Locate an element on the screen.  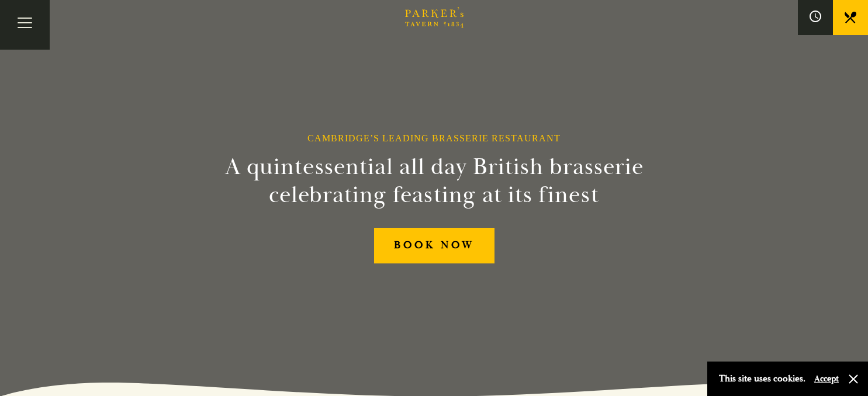
button: Accept is located at coordinates (827, 378).